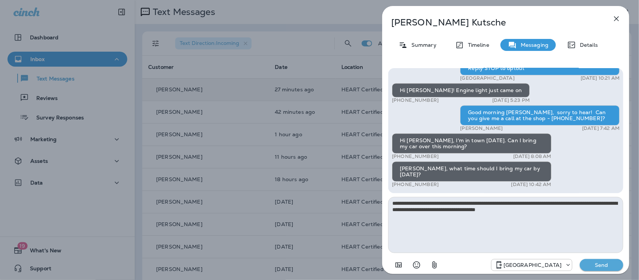 Image resolution: width=639 pixels, height=280 pixels. I want to click on div: +1 (847) 262-3704, so click(532, 265).